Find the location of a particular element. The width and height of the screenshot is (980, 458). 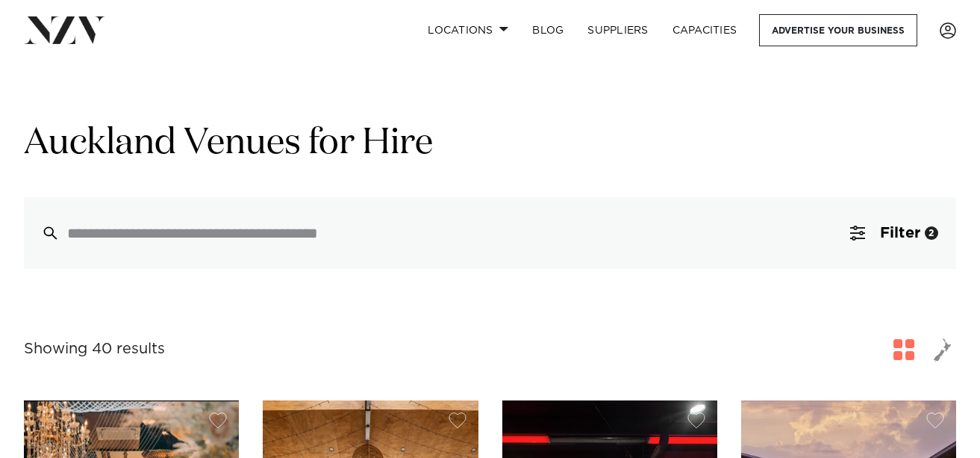

a: Capacities is located at coordinates (705, 30).